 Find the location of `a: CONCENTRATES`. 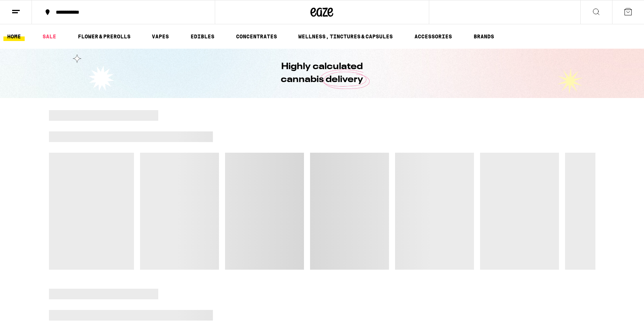

a: CONCENTRATES is located at coordinates (257, 36).